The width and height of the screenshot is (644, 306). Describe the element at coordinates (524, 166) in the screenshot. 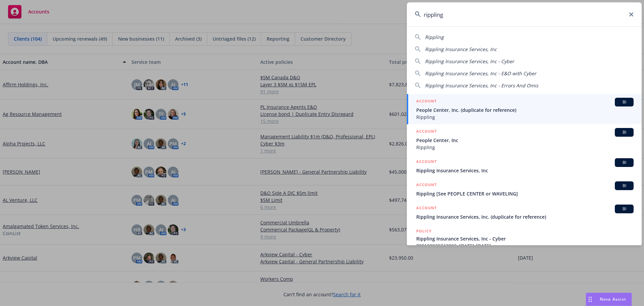

I see `a: ACCOUNTBIRippling Insurance Services, Inc` at that location.